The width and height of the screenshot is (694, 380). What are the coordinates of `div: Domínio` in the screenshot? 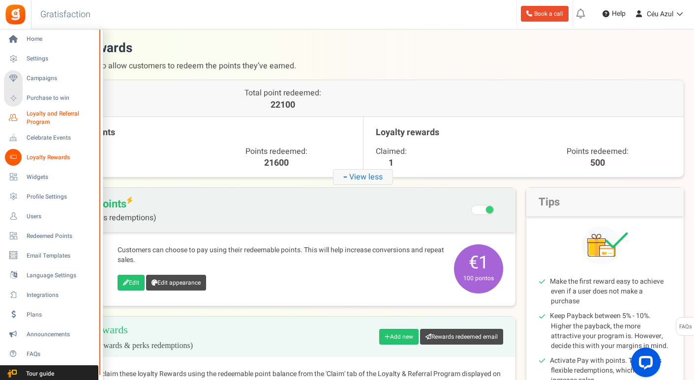 It's located at (63, 61).